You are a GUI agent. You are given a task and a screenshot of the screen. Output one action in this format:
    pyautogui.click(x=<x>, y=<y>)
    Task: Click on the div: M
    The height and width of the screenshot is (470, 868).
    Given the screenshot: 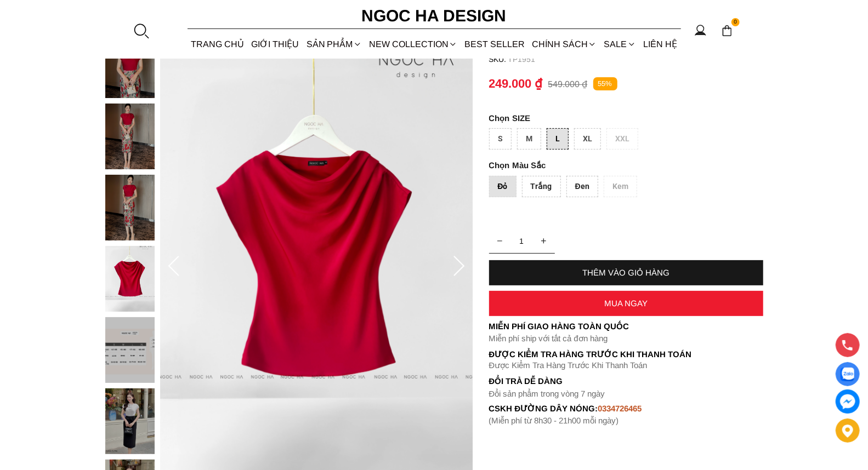 What is the action you would take?
    pyautogui.click(x=529, y=139)
    